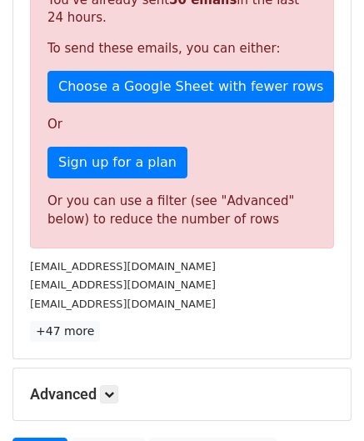 The height and width of the screenshot is (441, 364). Describe the element at coordinates (323, 401) in the screenshot. I see `div: Chat Widget` at that location.